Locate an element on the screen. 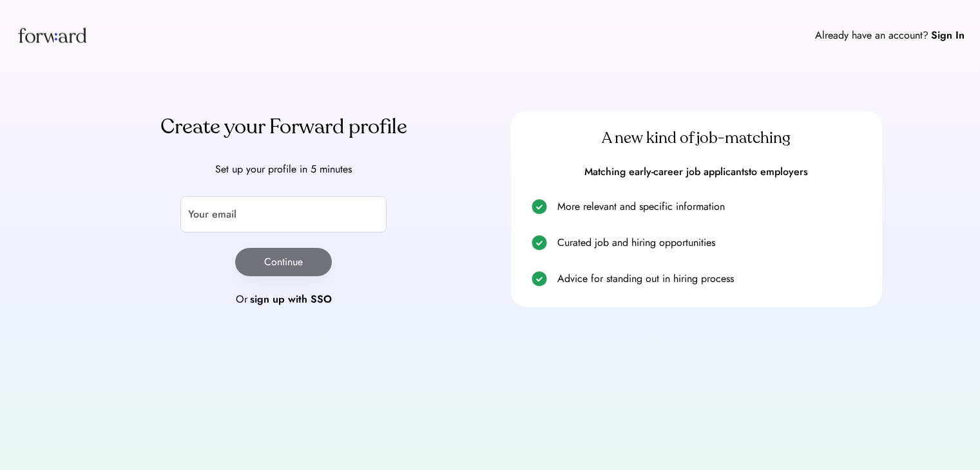  div: More relevant and specific information is located at coordinates (712, 207).